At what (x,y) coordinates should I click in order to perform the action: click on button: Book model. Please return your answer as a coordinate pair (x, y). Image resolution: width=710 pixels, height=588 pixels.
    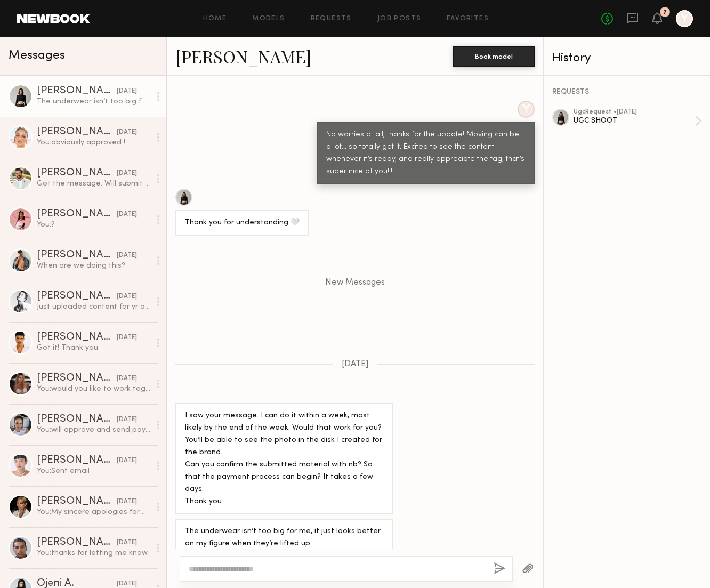
    Looking at the image, I should click on (494, 56).